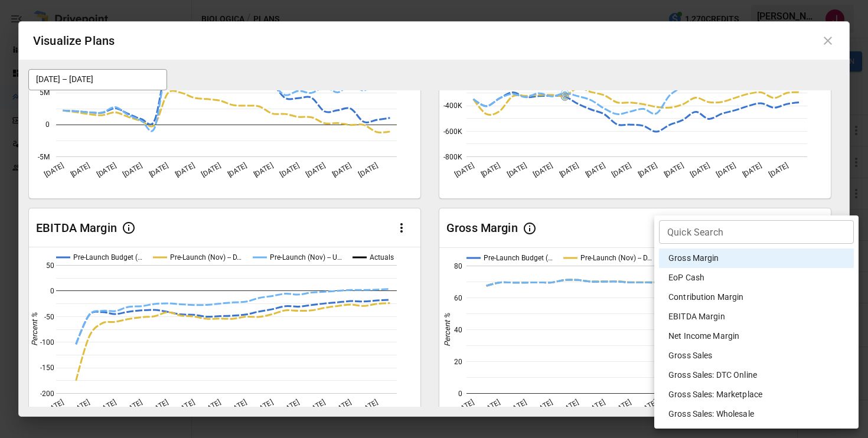 The image size is (868, 438). Describe the element at coordinates (757, 316) in the screenshot. I see `li: EBITDA Margin` at that location.